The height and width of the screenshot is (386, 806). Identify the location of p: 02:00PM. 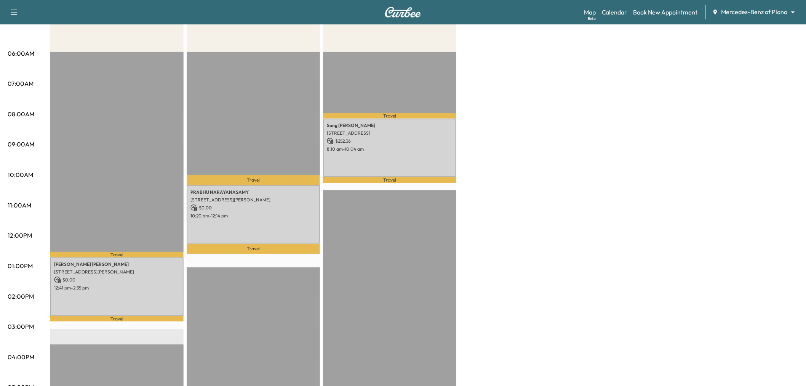
(21, 296).